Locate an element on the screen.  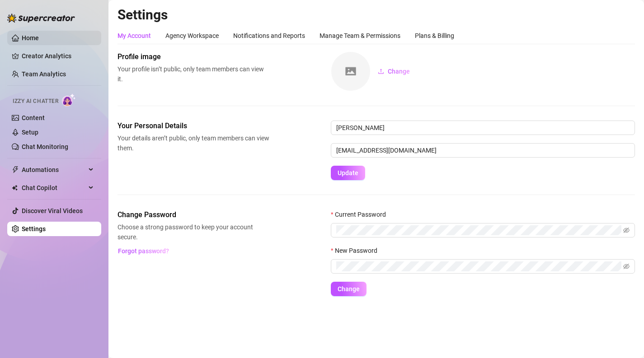
input: Enter new email is located at coordinates (482, 151).